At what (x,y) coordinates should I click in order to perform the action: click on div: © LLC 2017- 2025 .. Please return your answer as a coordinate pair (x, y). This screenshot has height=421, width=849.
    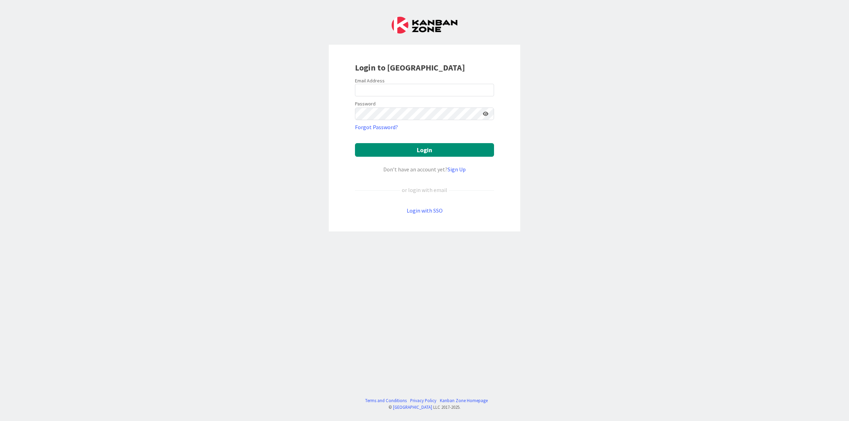
    Looking at the image, I should click on (424, 407).